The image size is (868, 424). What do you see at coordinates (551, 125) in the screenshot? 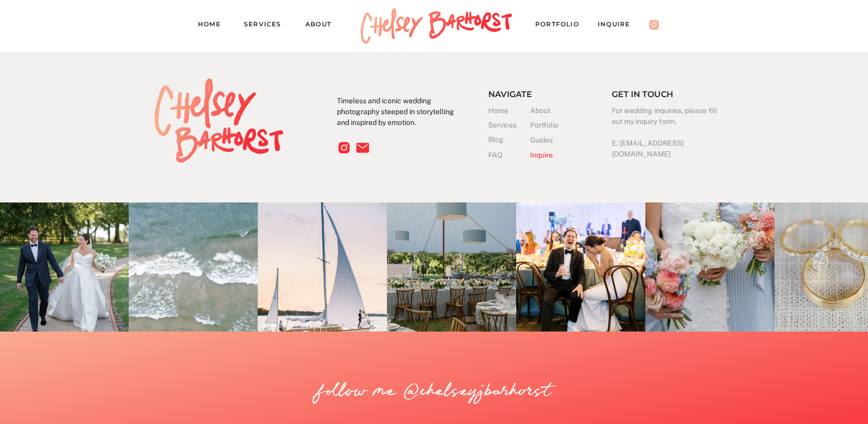
I see `a: Portfolio` at bounding box center [551, 125].